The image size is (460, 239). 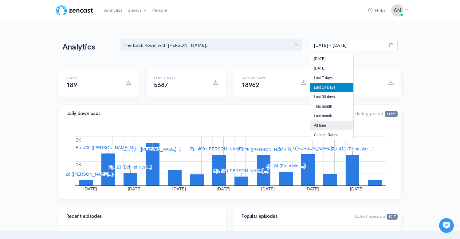 I want to click on h1: Analytics, so click(x=87, y=47).